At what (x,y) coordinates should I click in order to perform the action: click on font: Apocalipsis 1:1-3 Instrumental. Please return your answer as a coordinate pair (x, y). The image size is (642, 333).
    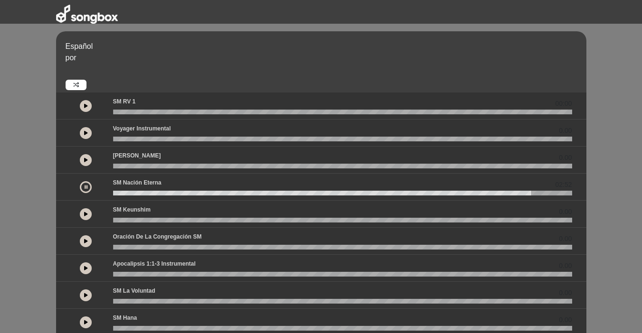
    Looking at the image, I should click on (154, 264).